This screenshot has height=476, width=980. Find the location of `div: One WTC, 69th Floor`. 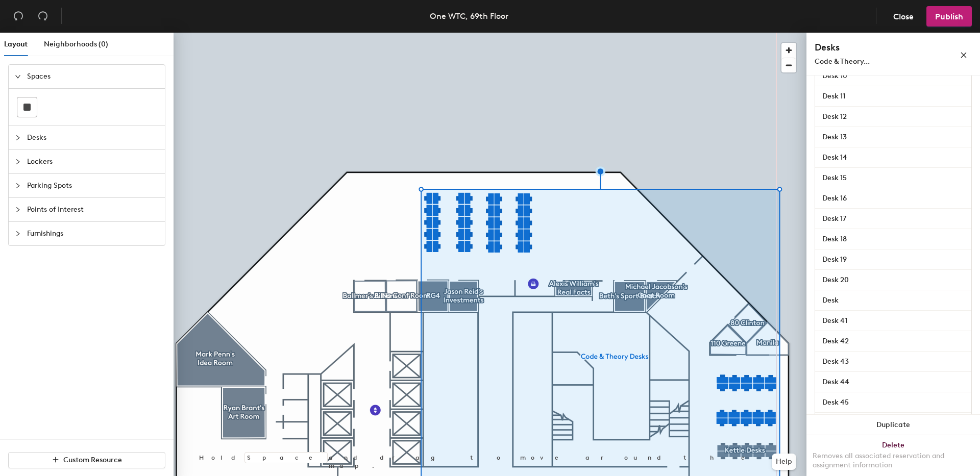

div: One WTC, 69th Floor is located at coordinates (469, 16).